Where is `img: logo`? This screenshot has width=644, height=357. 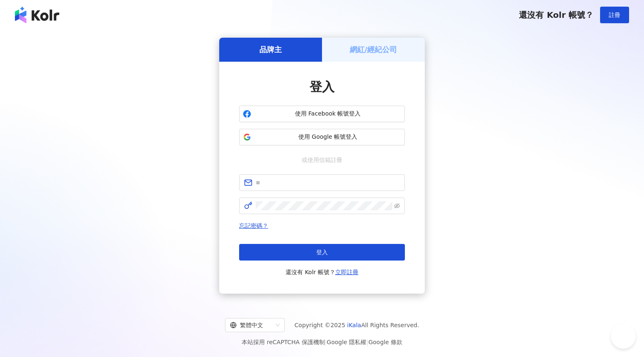
img: logo is located at coordinates (37, 15).